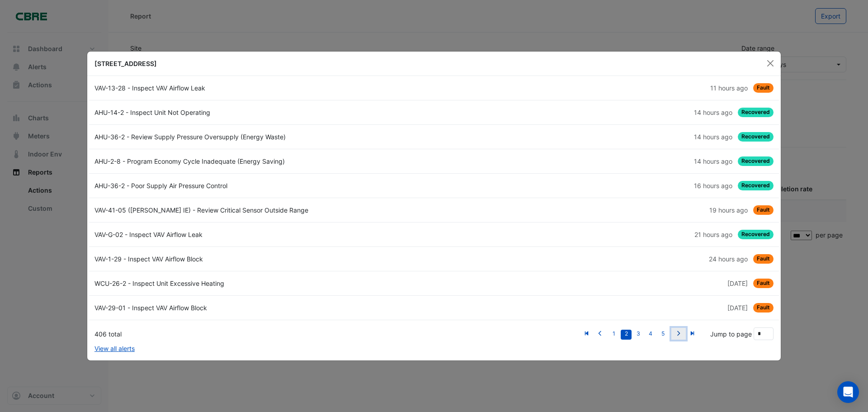 This screenshot has width=868, height=412. What do you see at coordinates (586, 333) in the screenshot?
I see `a: First` at bounding box center [586, 333].